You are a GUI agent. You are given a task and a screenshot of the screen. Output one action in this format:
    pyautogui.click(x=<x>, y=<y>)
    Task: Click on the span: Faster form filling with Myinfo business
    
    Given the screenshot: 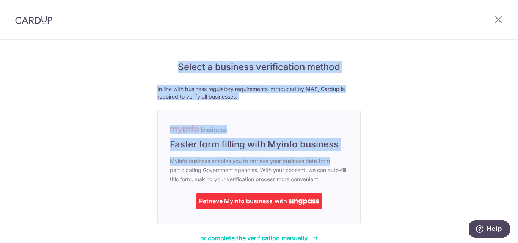 What is the action you would take?
    pyautogui.click(x=254, y=144)
    